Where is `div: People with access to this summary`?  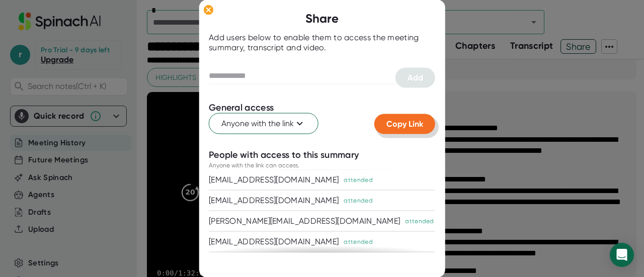
div: People with access to this summary is located at coordinates (284, 155).